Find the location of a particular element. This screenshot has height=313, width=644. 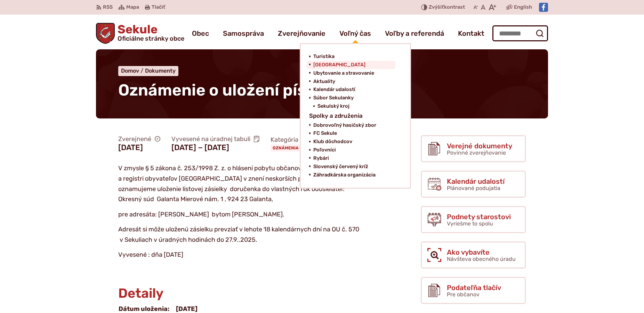

span: Kontakt is located at coordinates (471, 33).